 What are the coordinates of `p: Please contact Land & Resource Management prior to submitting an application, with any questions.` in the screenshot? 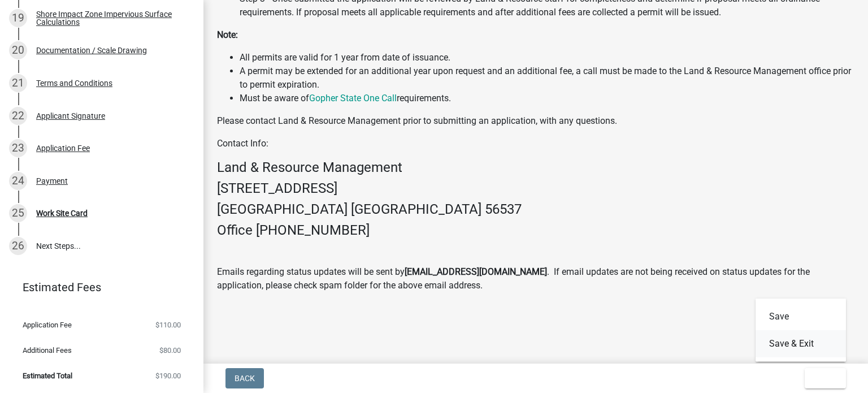 It's located at (536, 121).